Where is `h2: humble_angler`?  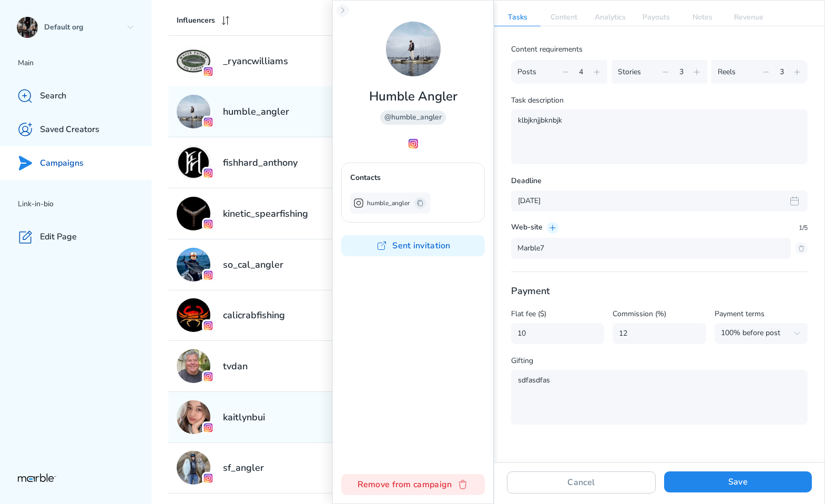 h2: humble_angler is located at coordinates (256, 111).